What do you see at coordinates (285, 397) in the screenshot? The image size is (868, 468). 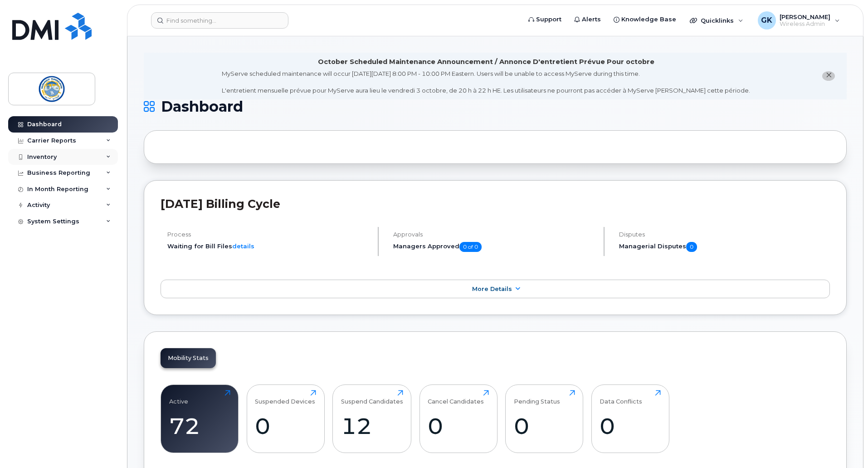 I see `div: Suspended Devices` at bounding box center [285, 397].